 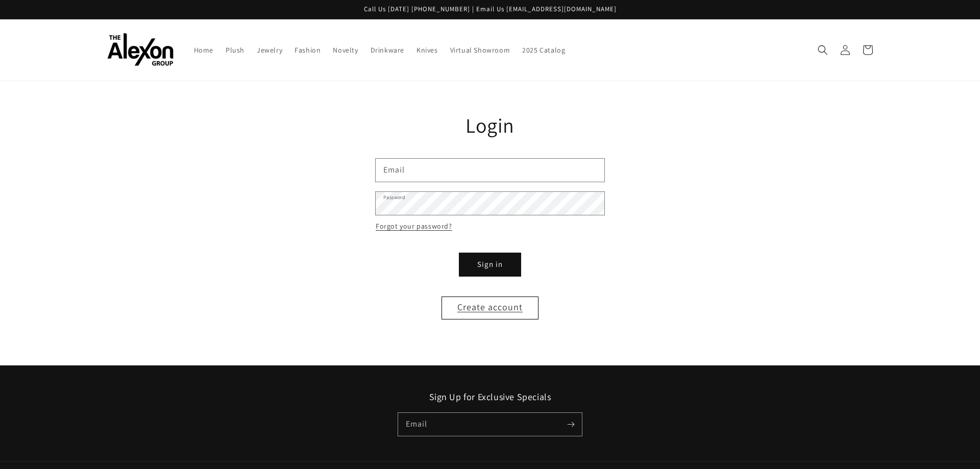 I want to click on span: 2025 Catalog, so click(x=544, y=50).